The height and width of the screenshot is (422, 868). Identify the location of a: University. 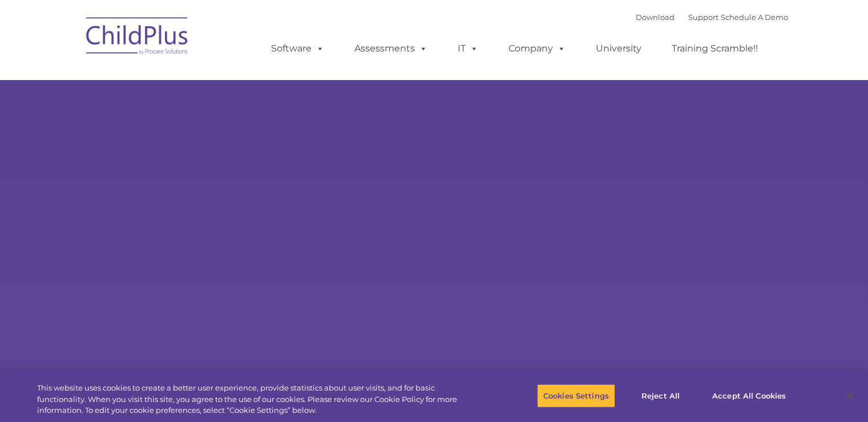
(618, 49).